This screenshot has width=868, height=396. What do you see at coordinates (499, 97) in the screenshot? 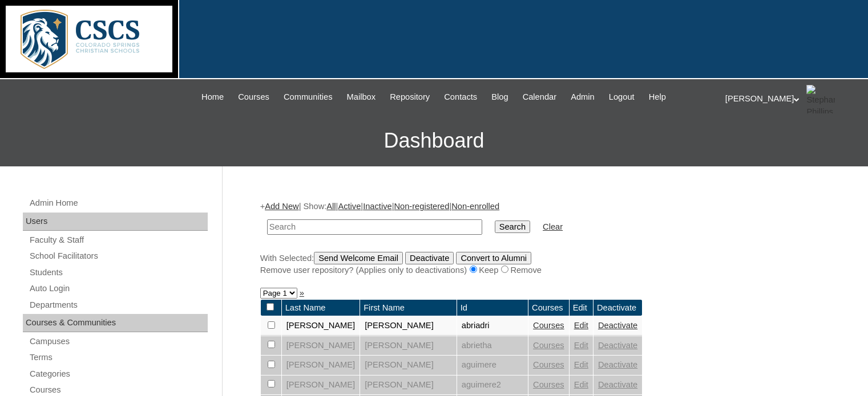
I see `a: Blog` at bounding box center [499, 97].